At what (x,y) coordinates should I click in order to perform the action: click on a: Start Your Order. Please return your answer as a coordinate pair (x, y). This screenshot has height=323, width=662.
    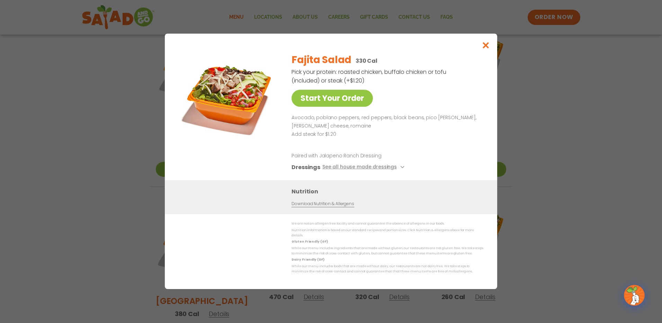
    Looking at the image, I should click on (332, 98).